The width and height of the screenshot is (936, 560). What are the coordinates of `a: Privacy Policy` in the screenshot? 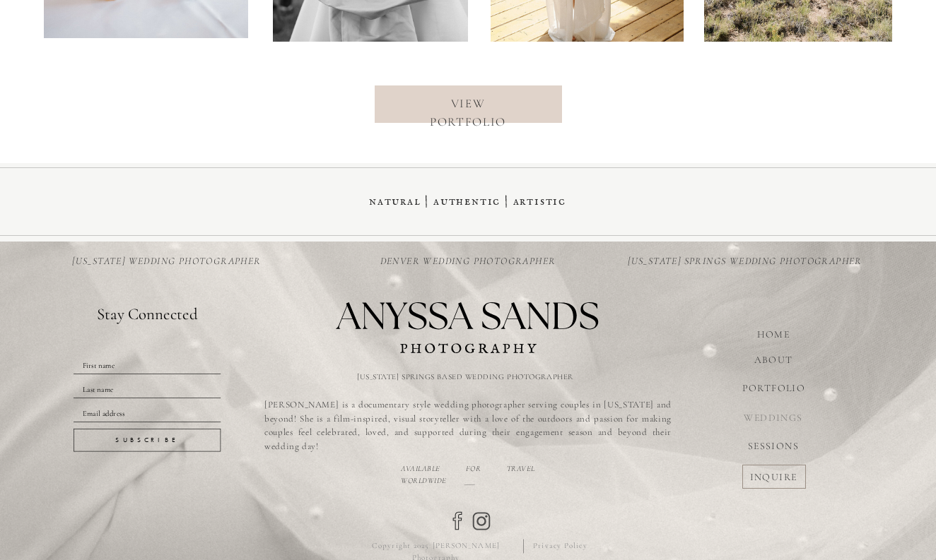 It's located at (560, 547).